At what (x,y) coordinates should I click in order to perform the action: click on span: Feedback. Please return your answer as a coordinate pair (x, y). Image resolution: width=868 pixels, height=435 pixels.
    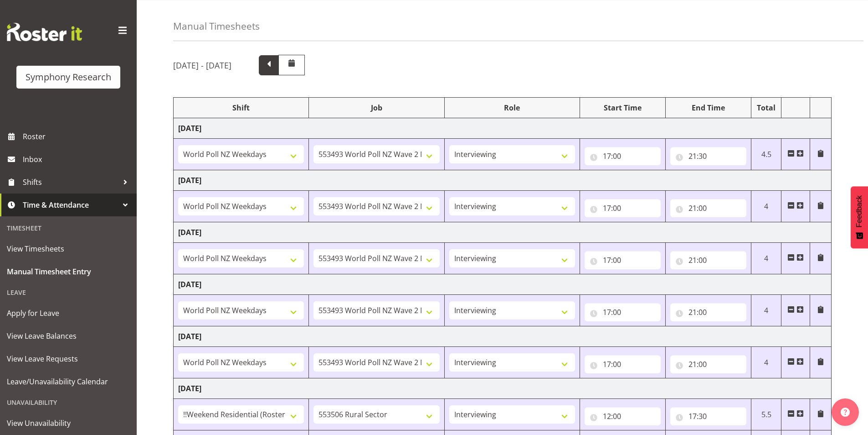
    Looking at the image, I should click on (859, 211).